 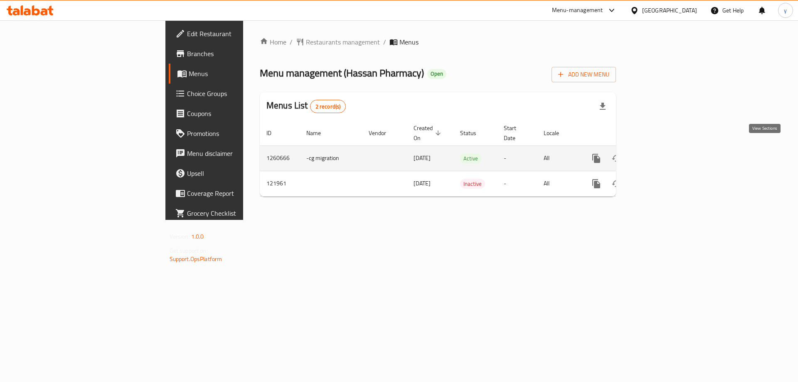 I want to click on span: Start Date, so click(x=516, y=133).